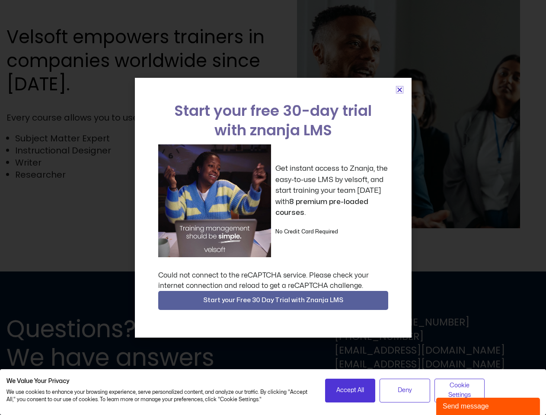 The width and height of the screenshot is (546, 415). What do you see at coordinates (159, 381) in the screenshot?
I see `h2: We Value Your Privacy` at bounding box center [159, 381].